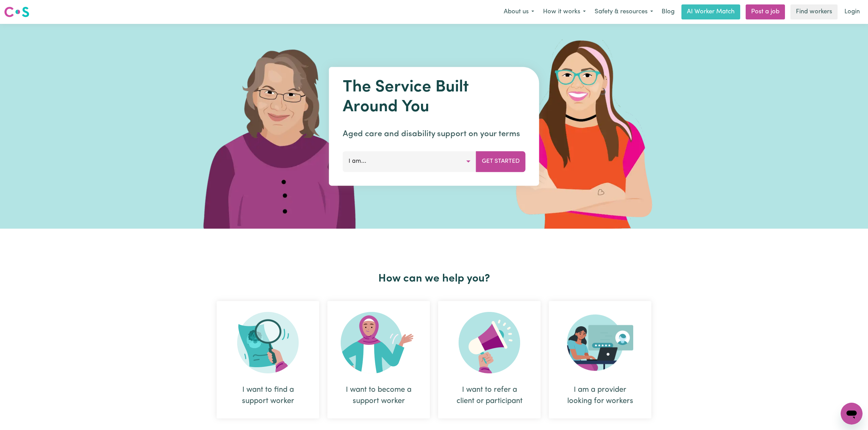 The height and width of the screenshot is (430, 868). What do you see at coordinates (814, 12) in the screenshot?
I see `a: Find workers` at bounding box center [814, 12].